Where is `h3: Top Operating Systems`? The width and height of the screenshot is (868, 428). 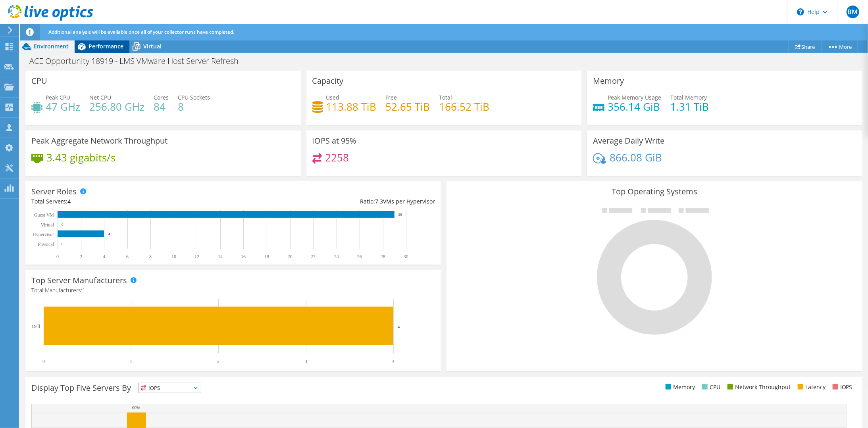 h3: Top Operating Systems is located at coordinates (654, 192).